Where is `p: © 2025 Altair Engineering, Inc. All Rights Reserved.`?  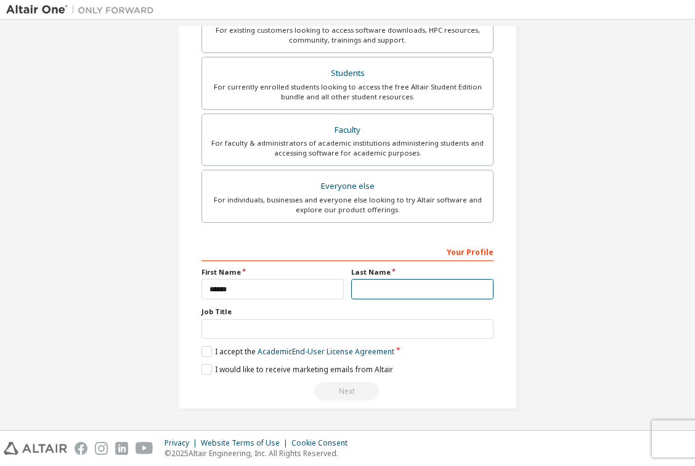 p: © 2025 Altair Engineering, Inc. All Rights Reserved. is located at coordinates (260, 453).